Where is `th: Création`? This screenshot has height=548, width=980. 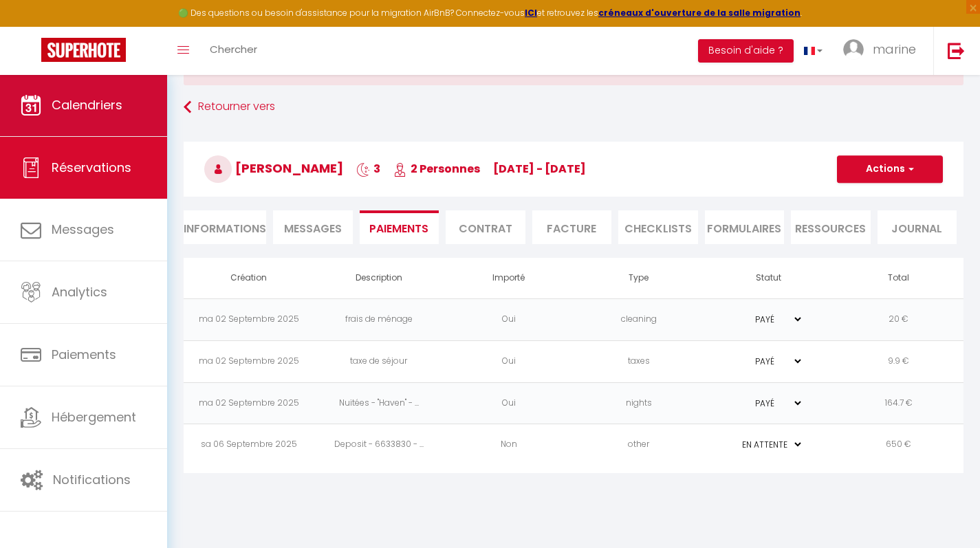 th: Création is located at coordinates (249, 278).